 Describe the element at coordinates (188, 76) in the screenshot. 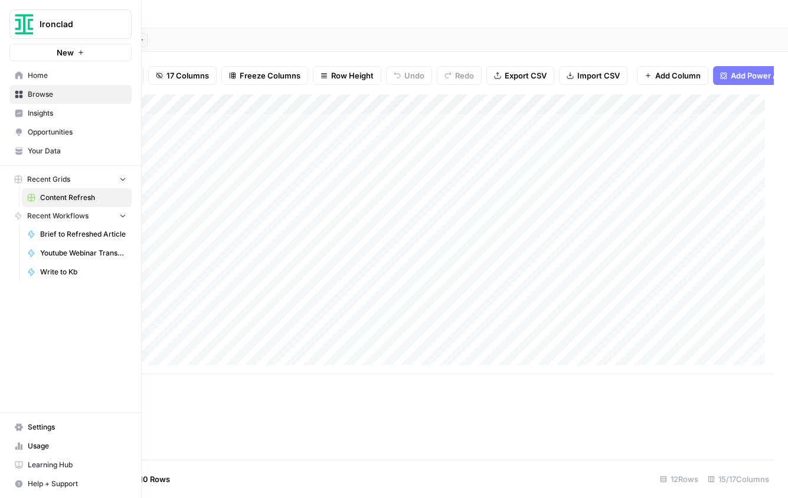

I see `span: 17 Columns` at that location.